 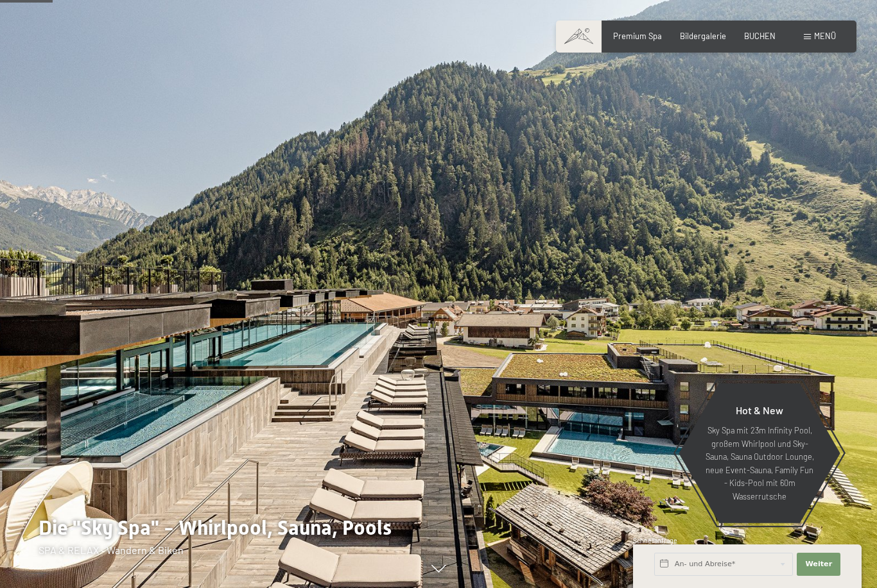 What do you see at coordinates (637, 36) in the screenshot?
I see `span: Premium Spa` at bounding box center [637, 36].